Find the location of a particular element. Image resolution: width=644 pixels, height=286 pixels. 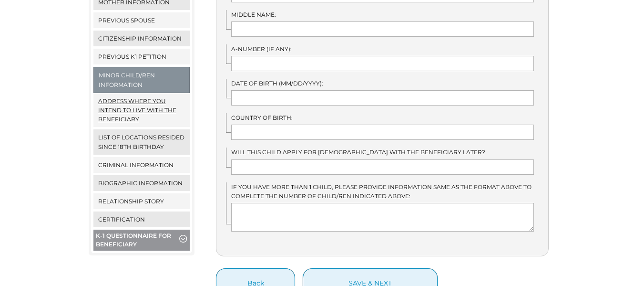

a: Previous Spouse is located at coordinates (141, 20).